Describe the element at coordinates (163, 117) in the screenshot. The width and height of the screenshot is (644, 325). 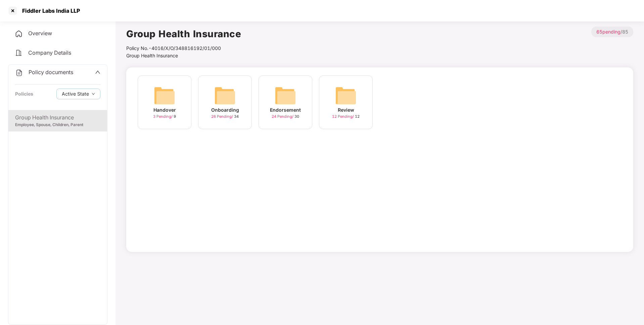
I see `span: 3 Pending /` at that location.